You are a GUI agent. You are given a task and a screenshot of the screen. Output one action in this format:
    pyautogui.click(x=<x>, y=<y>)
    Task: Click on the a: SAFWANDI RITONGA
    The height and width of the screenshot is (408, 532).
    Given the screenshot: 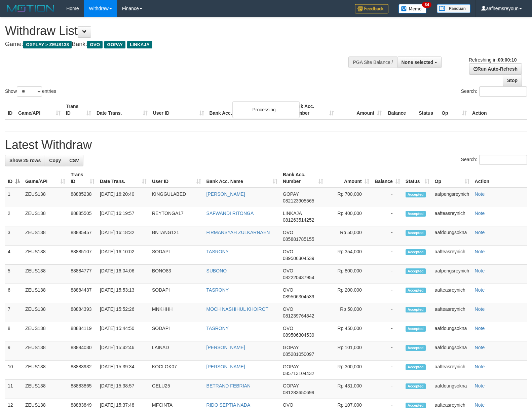 What is the action you would take?
    pyautogui.click(x=230, y=213)
    